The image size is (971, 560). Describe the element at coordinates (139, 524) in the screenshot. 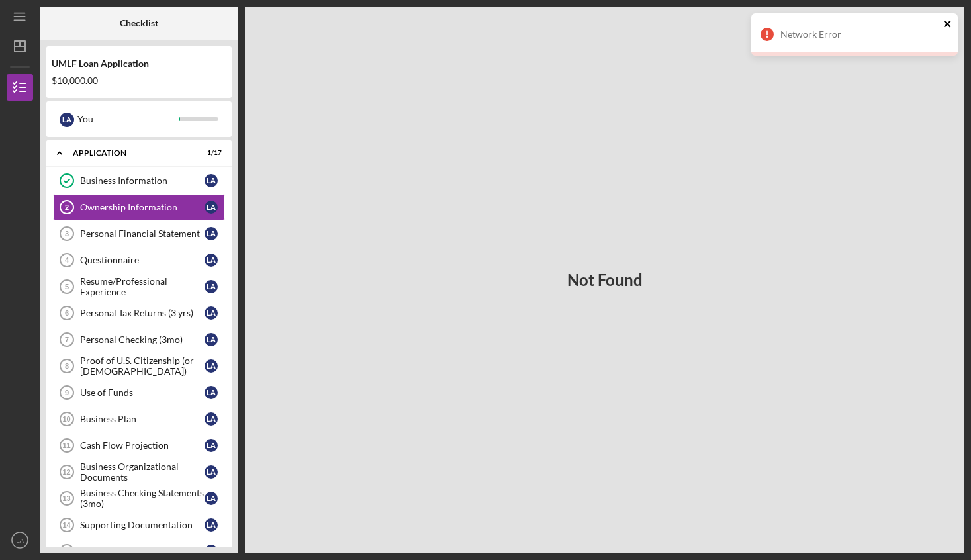

I see `a: 14Supporting DocumentationLA` at that location.